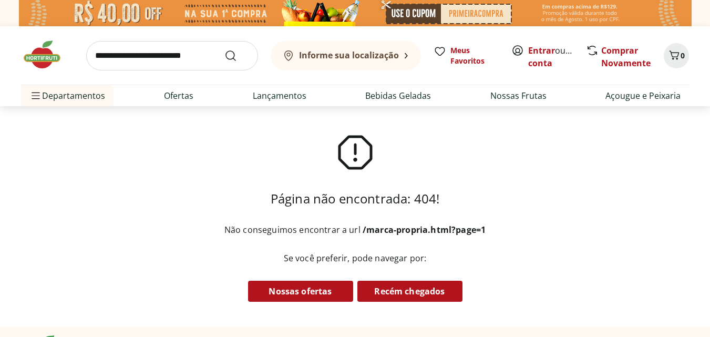  What do you see at coordinates (557, 57) in the screenshot?
I see `a: Criar conta` at bounding box center [557, 57].